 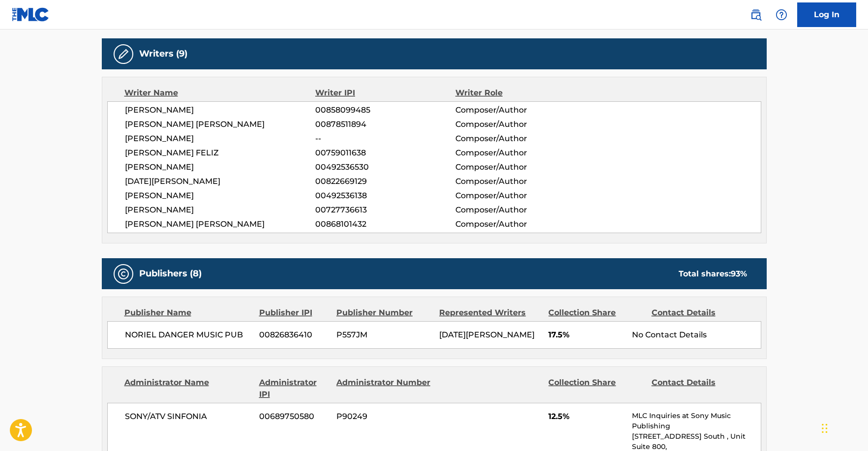 What do you see at coordinates (385, 196) in the screenshot?
I see `span: 00492536138` at bounding box center [385, 196].